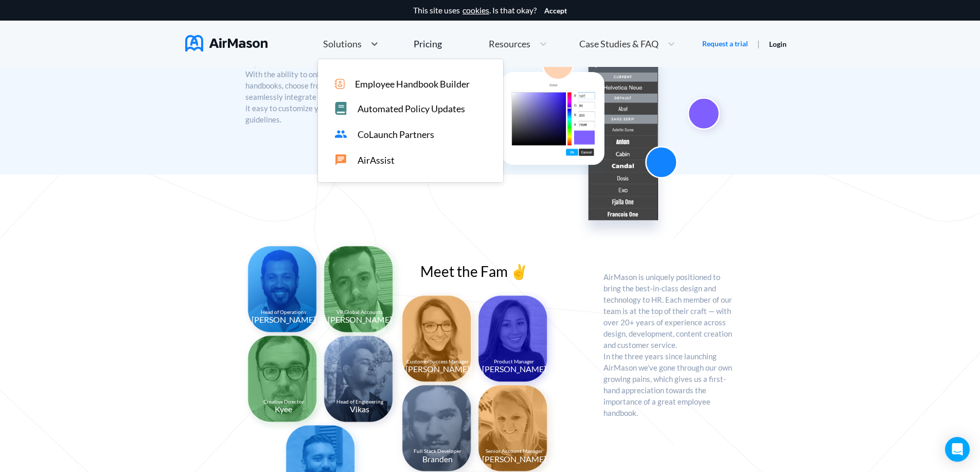 This screenshot has width=980, height=472. I want to click on span: Solutions, so click(342, 43).